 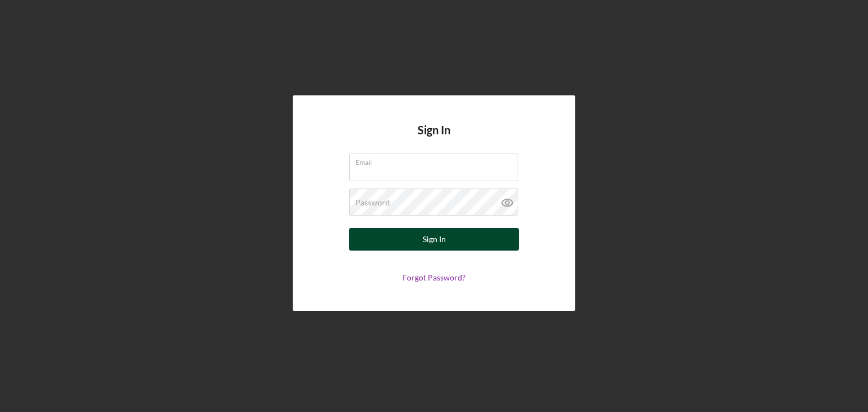 What do you see at coordinates (434, 240) in the screenshot?
I see `div: Sign In` at bounding box center [434, 240].